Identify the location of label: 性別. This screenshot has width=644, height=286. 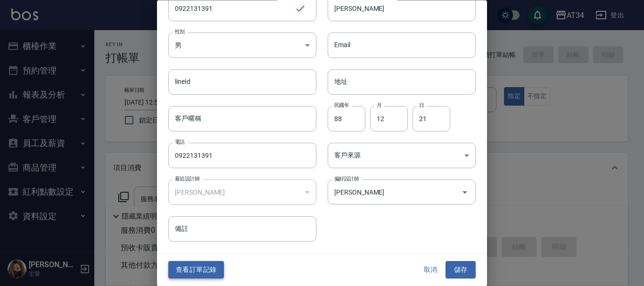
(180, 31).